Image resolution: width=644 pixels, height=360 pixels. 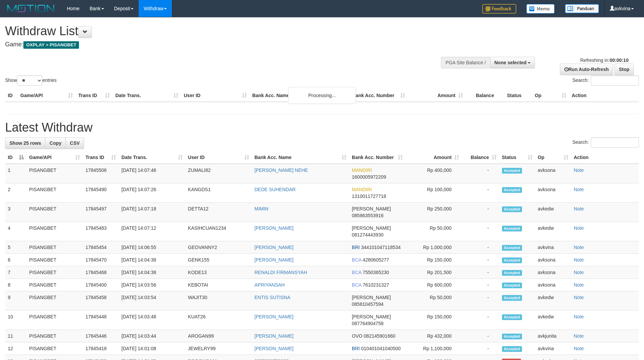 I want to click on td: Rp 150,000, so click(x=433, y=320).